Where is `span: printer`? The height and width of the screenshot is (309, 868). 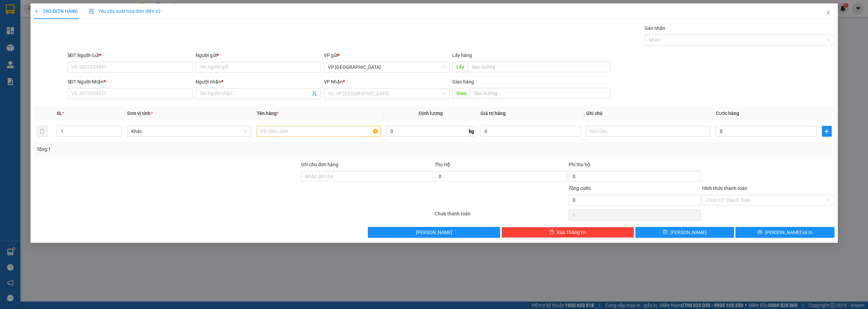
span: printer is located at coordinates (760, 233).